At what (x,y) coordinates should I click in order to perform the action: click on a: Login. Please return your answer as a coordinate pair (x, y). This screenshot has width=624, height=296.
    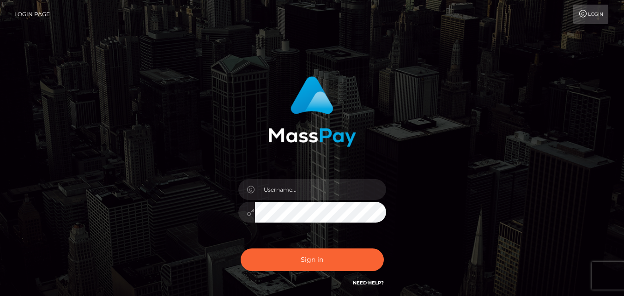
    Looking at the image, I should click on (591, 14).